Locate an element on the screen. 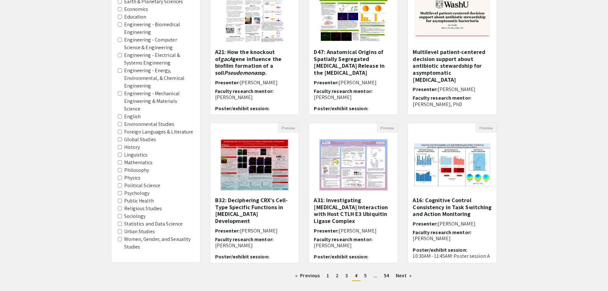 This screenshot has height=291, width=608. label: Psychology is located at coordinates (137, 193).